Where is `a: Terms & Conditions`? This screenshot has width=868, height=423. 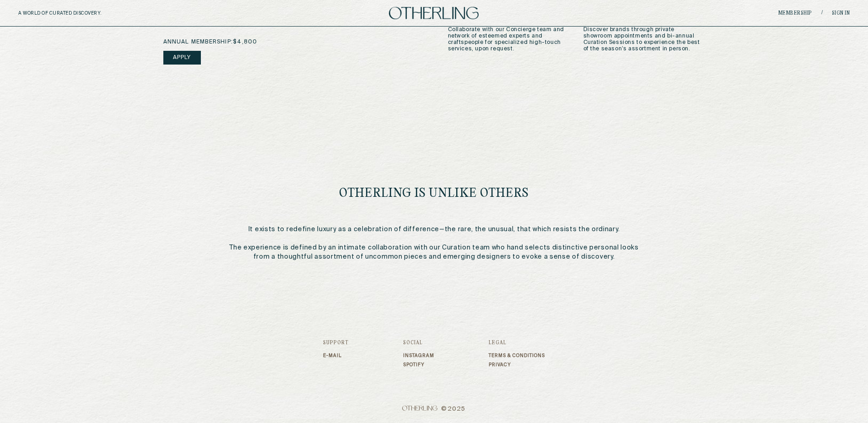
a: Terms & Conditions is located at coordinates (517, 356).